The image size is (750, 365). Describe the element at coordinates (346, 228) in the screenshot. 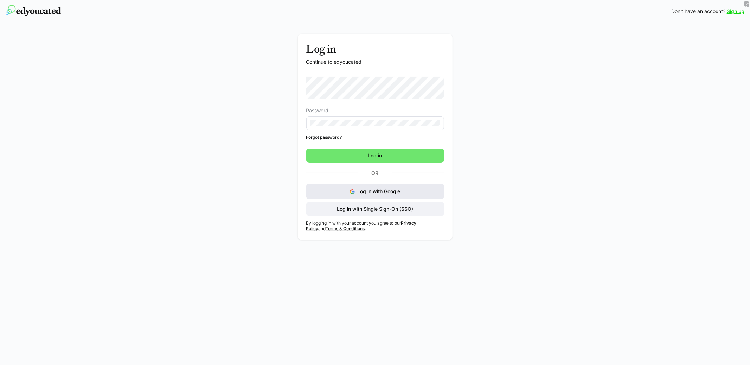

I see `a: Terms & Conditions` at that location.